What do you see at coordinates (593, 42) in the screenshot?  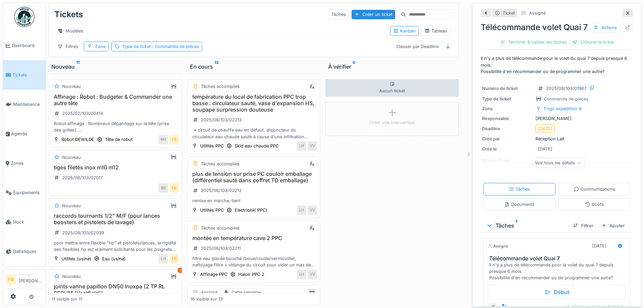 I see `div: Clôturer le ticket` at bounding box center [593, 42].